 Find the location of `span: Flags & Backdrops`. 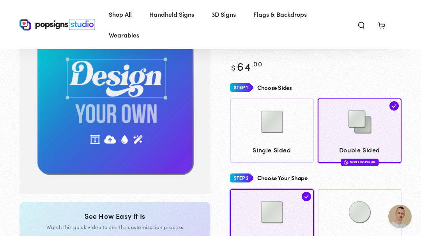

span: Flags & Backdrops is located at coordinates (280, 14).